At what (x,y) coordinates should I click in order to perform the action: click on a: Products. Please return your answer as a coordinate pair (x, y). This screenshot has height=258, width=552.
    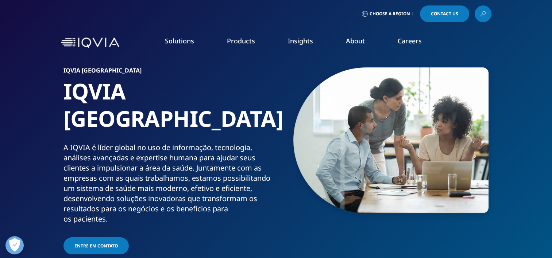
    Looking at the image, I should click on (241, 41).